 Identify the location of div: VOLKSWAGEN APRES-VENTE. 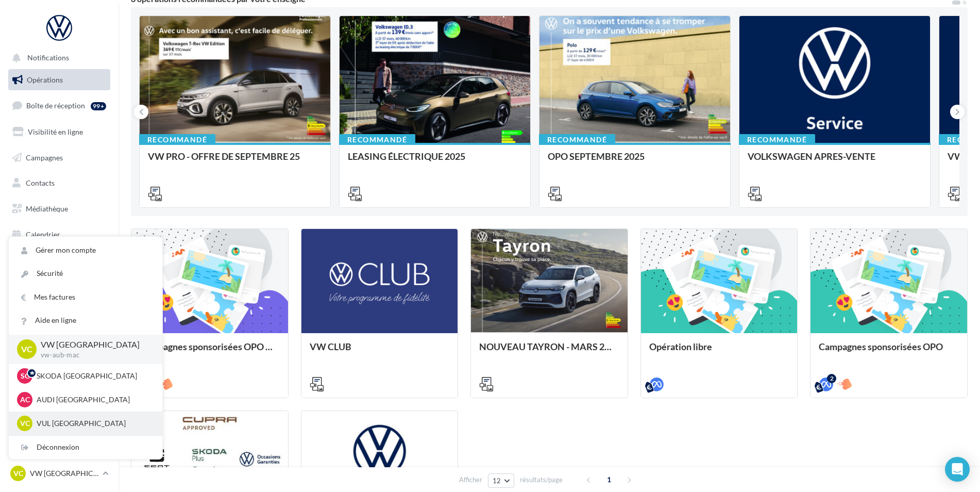
(834, 162).